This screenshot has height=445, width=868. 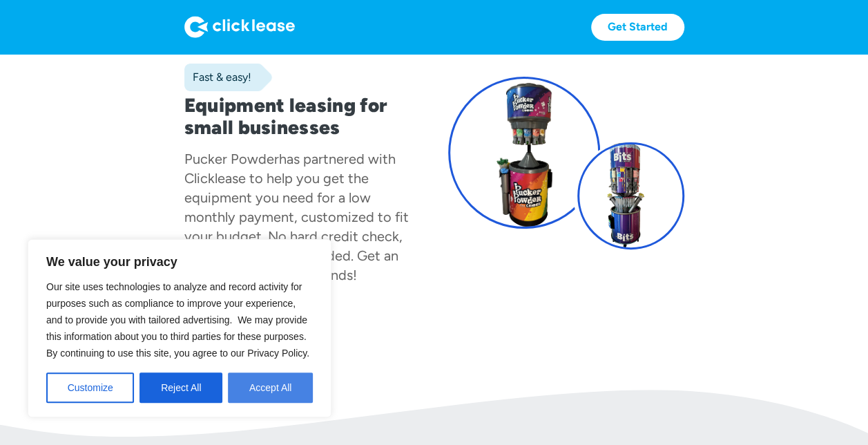 What do you see at coordinates (638, 27) in the screenshot?
I see `a: Get Started` at bounding box center [638, 27].